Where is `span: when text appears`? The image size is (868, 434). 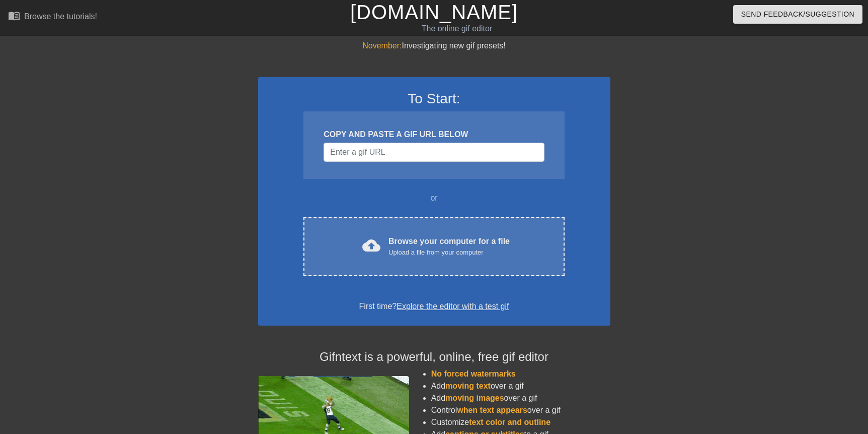 span: when text appears is located at coordinates (492, 409).